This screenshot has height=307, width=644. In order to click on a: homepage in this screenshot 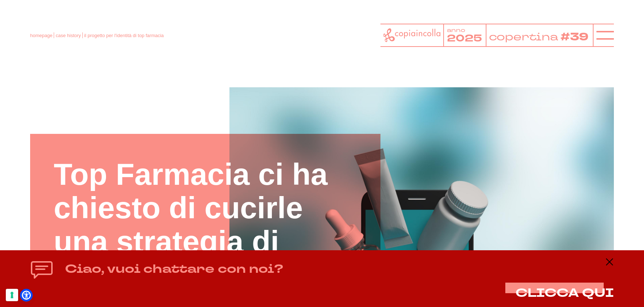, I will do `click(41, 35)`.